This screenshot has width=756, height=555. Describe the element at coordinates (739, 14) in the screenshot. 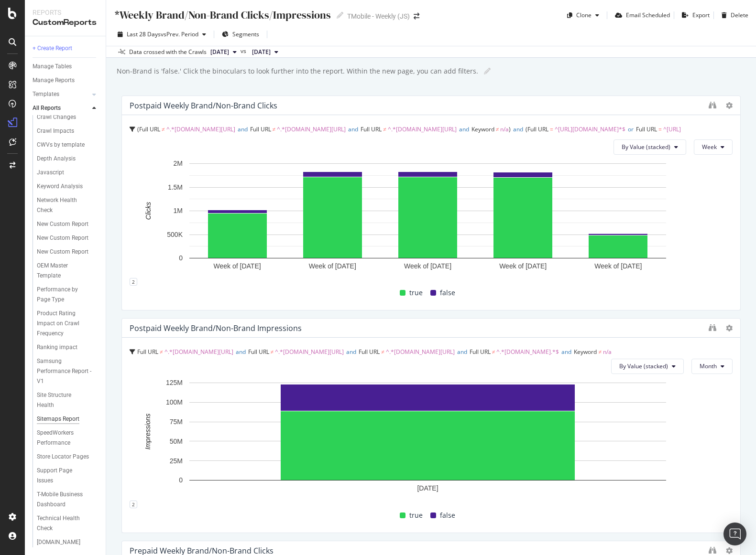

I see `div: Delete` at that location.